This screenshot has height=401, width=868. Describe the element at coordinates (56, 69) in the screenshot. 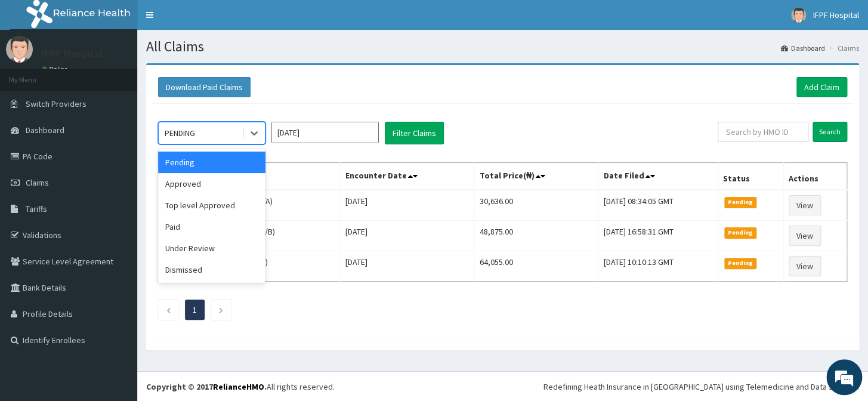

I see `a: Online` at that location.